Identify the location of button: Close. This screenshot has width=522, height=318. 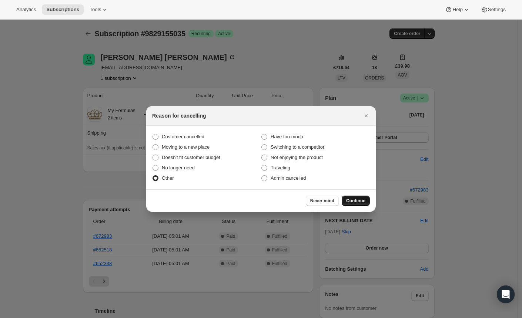
(366, 116).